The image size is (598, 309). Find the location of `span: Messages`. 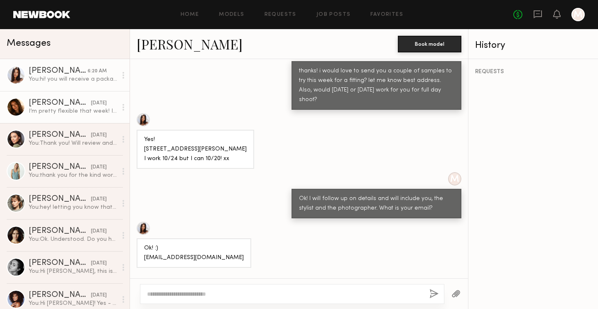

span: Messages is located at coordinates (29, 43).